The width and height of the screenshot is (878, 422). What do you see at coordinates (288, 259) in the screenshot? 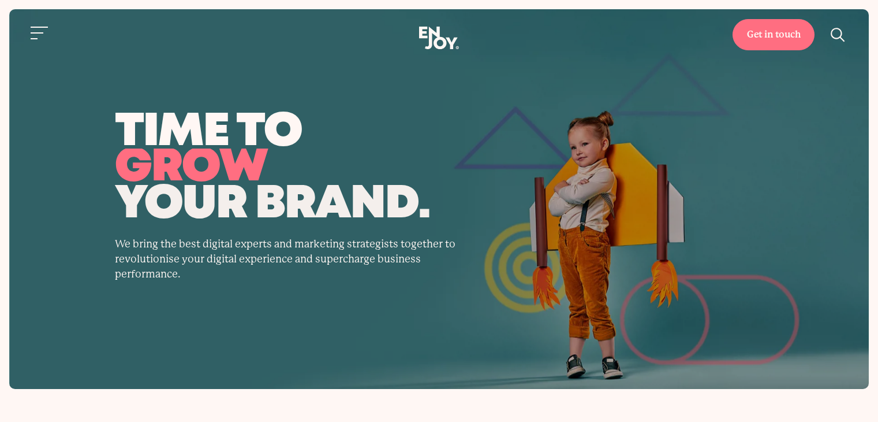
I see `p: We bring the best digital experts and marketing strategists together to revolutionise your digita...` at bounding box center [288, 259].